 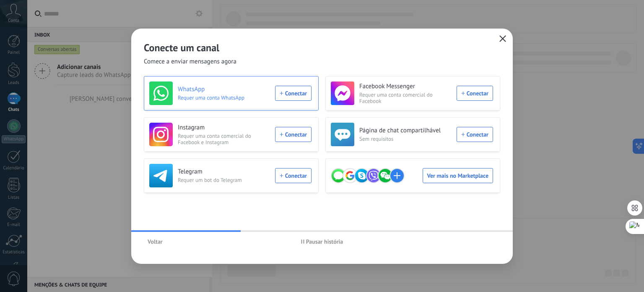 What do you see at coordinates (224, 97) in the screenshot?
I see `span: Requer uma conta WhatsApp` at bounding box center [224, 97].